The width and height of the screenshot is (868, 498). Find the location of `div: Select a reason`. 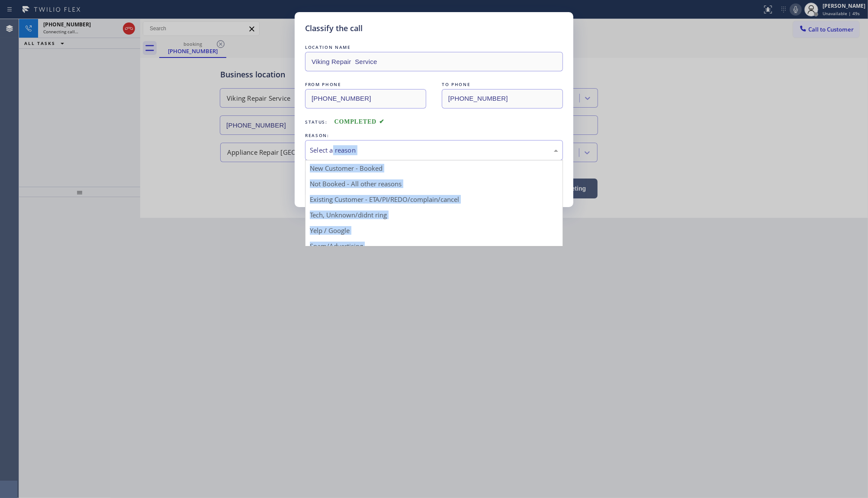

div: Select a reason is located at coordinates (434, 150).